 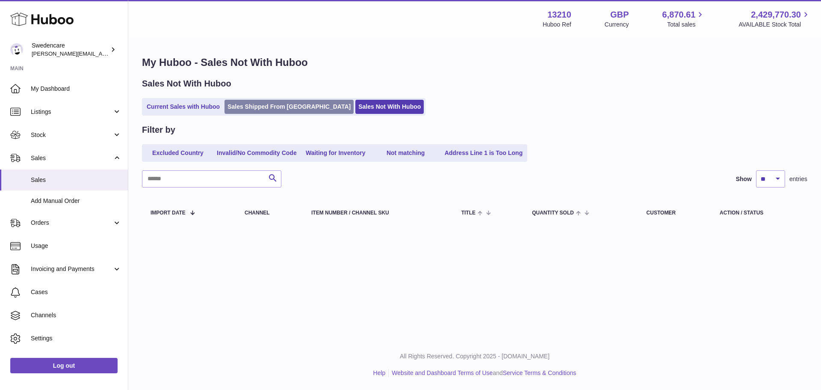 What do you see at coordinates (76, 315) in the screenshot?
I see `span: Channels` at bounding box center [76, 315].